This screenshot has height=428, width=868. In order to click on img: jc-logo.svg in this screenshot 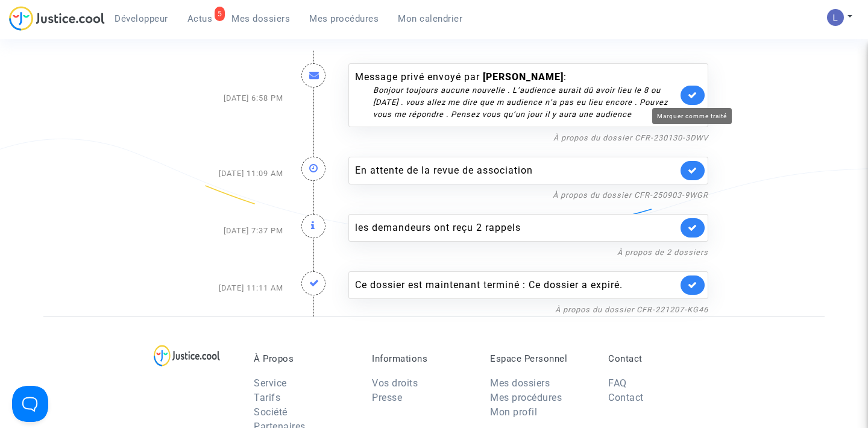, I will do `click(57, 18)`.